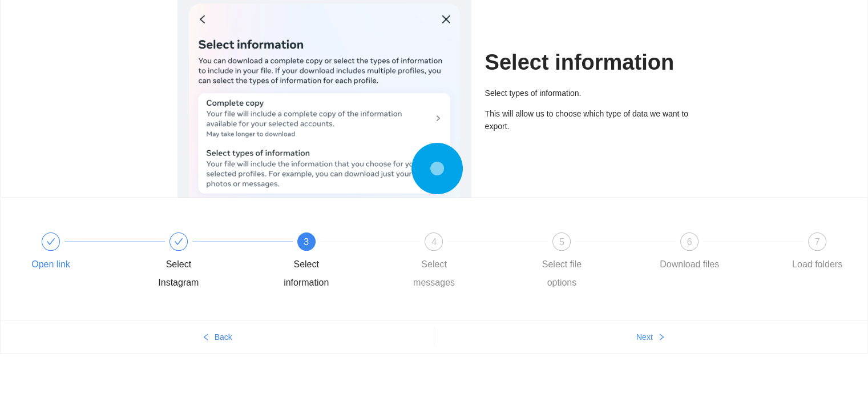  What do you see at coordinates (464, 262) in the screenshot?
I see `div: 4Select messages` at bounding box center [464, 262].